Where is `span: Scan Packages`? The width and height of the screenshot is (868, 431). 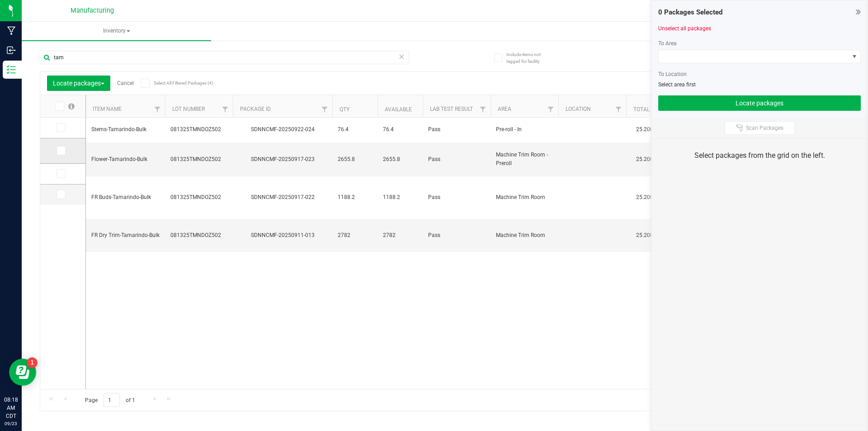 span: Scan Packages is located at coordinates (764, 128).